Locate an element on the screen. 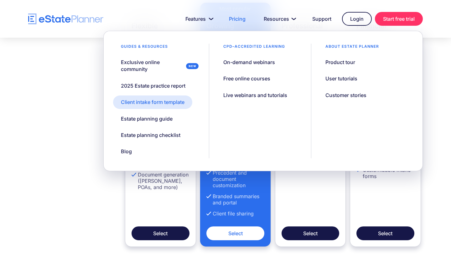 The image size is (451, 255). div: Client intake form template is located at coordinates (153, 102).